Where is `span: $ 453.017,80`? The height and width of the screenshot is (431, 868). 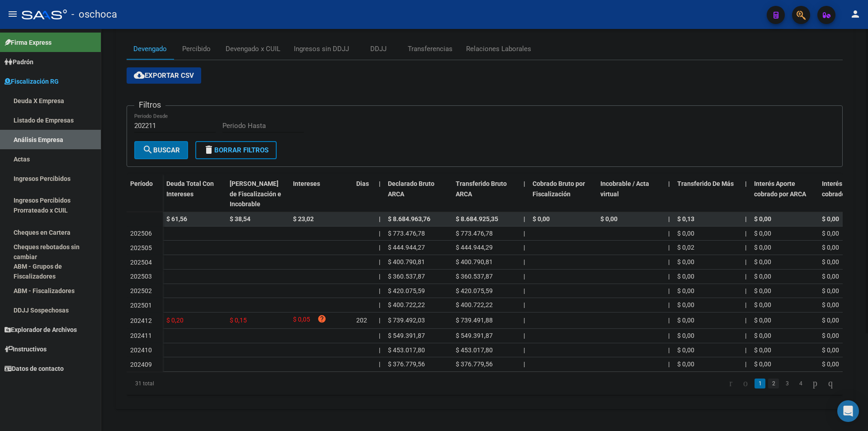 span: $ 453.017,80 is located at coordinates (407, 350).